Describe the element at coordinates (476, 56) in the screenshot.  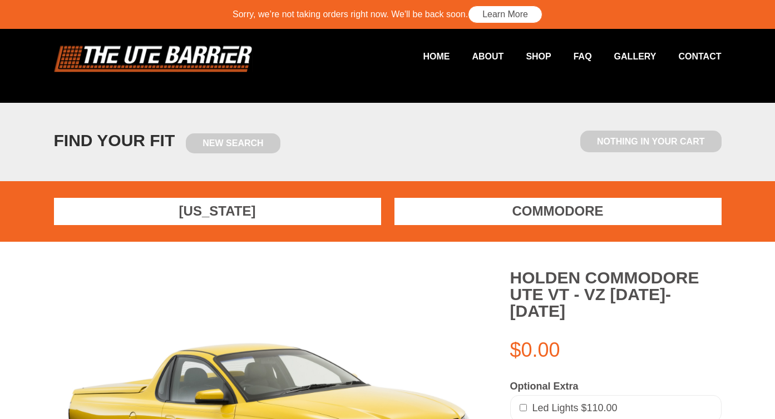
I see `a: About` at that location.